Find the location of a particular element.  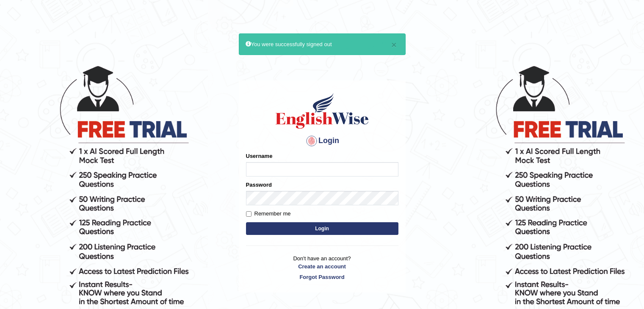

input: Remember me is located at coordinates (248, 214).